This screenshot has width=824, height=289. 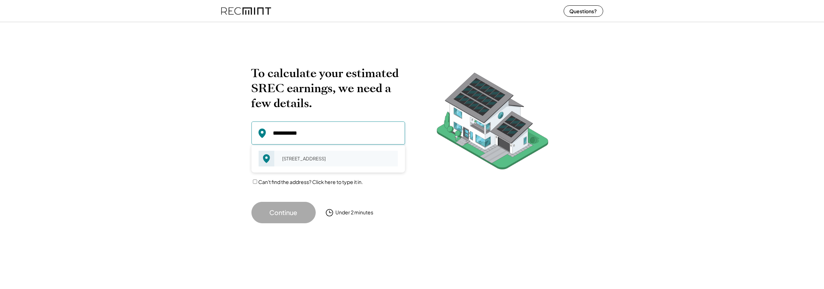 What do you see at coordinates (493, 123) in the screenshot?
I see `img: RecMintArtboard%207.png` at bounding box center [493, 123].